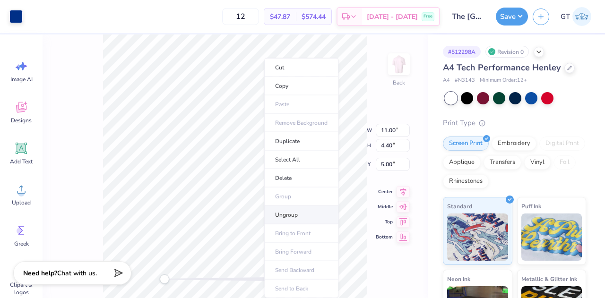  I want to click on img: Back, so click(399, 64).